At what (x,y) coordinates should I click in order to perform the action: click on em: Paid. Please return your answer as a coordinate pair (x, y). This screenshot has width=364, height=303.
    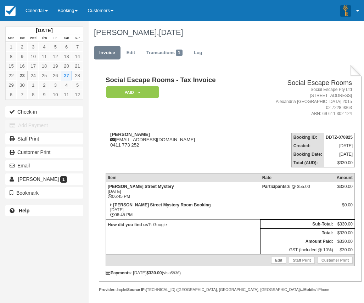
    Looking at the image, I should click on (132, 92).